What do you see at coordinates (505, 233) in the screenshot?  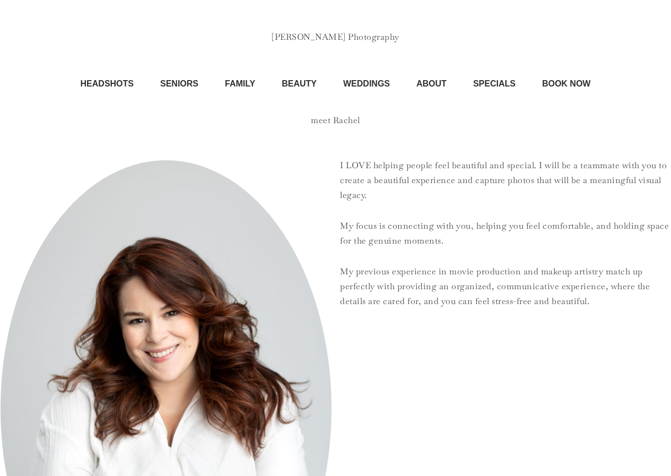 I see `p: My focus is connecting with you, helping you feel comfortable, and holding space for the genuine ...` at bounding box center [505, 233].